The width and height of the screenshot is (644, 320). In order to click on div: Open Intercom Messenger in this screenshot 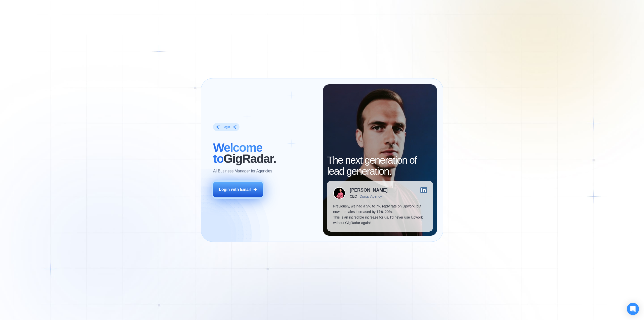, I will do `click(633, 309)`.